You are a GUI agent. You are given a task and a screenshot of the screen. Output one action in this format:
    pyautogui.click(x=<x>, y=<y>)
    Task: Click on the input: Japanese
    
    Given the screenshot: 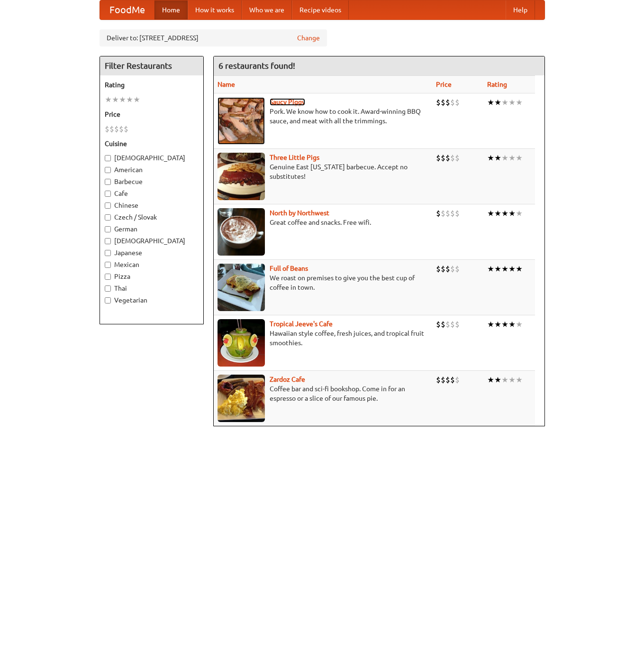 What is the action you would take?
    pyautogui.click(x=107, y=253)
    